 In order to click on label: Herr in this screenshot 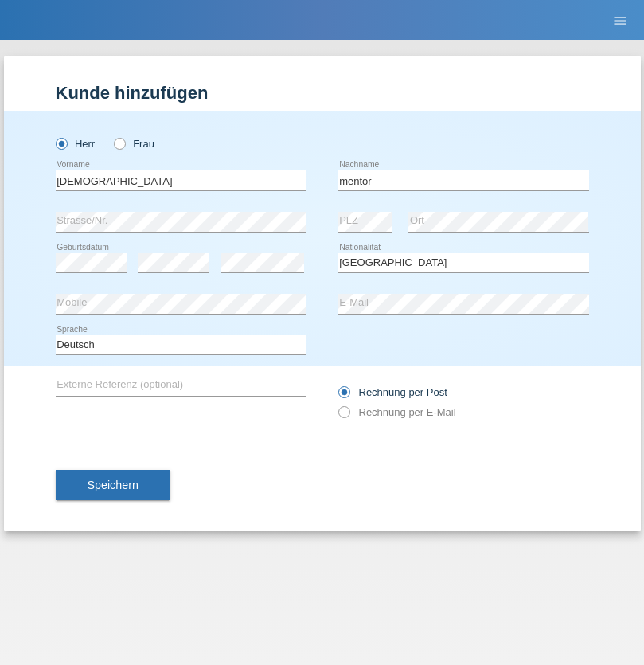, I will do `click(75, 144)`.